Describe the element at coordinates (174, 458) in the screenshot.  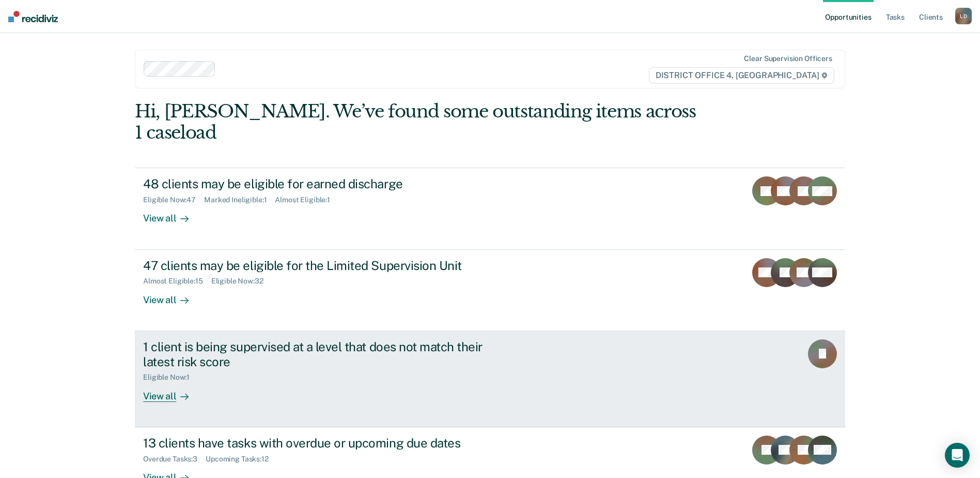
I see `div: Overdue Tasks : 3` at that location.